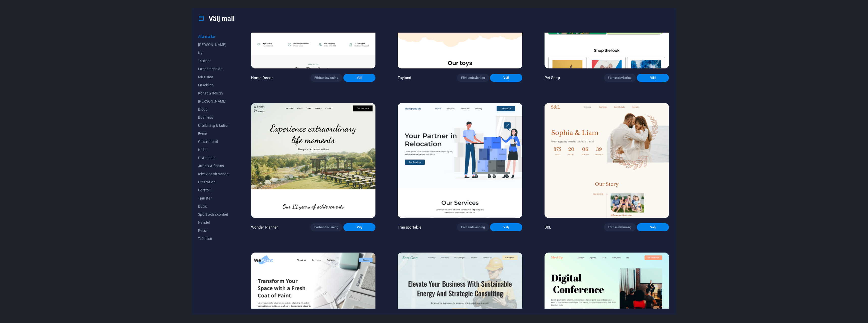  Describe the element at coordinates (213, 69) in the screenshot. I see `button: Landningssida` at that location.